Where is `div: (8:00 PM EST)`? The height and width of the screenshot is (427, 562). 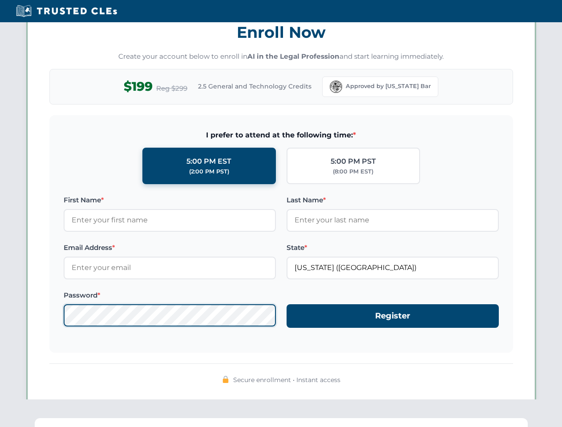
div: (8:00 PM EST) is located at coordinates (353, 172).